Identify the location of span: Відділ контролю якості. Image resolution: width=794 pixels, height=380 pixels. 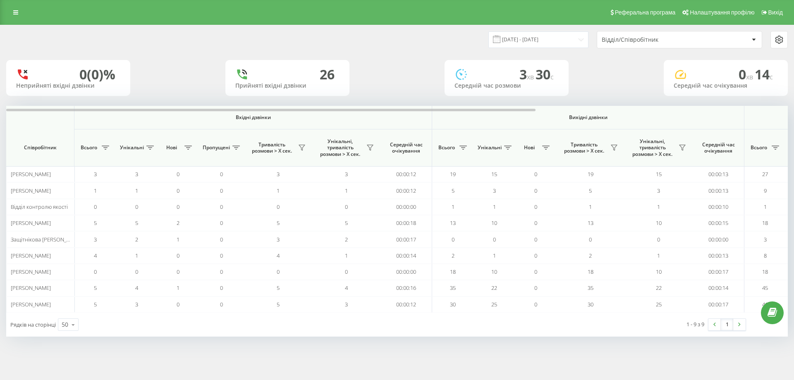
(39, 207).